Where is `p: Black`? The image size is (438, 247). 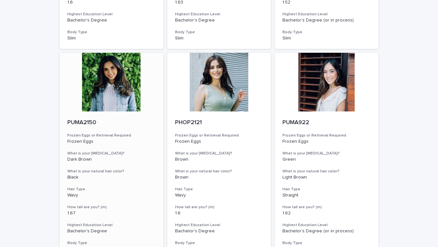 p: Black is located at coordinates (111, 177).